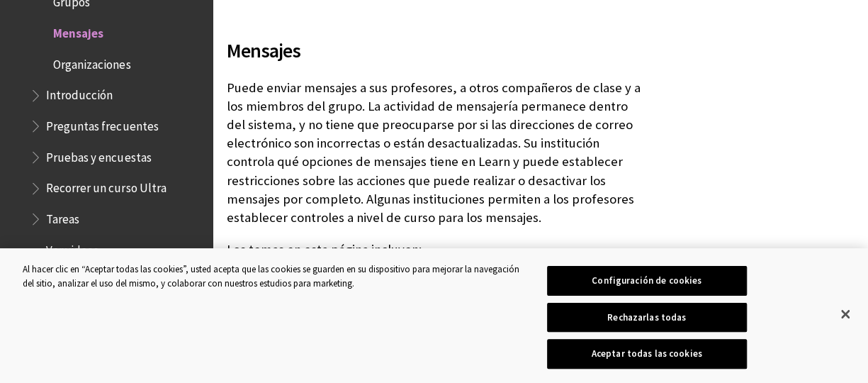 Image resolution: width=868 pixels, height=383 pixels. What do you see at coordinates (647, 318) in the screenshot?
I see `button: Rechazarlas todas` at bounding box center [647, 318].